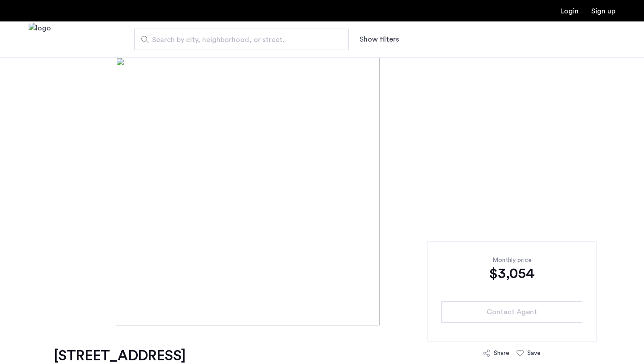  What do you see at coordinates (534, 353) in the screenshot?
I see `div: Save` at bounding box center [534, 353].